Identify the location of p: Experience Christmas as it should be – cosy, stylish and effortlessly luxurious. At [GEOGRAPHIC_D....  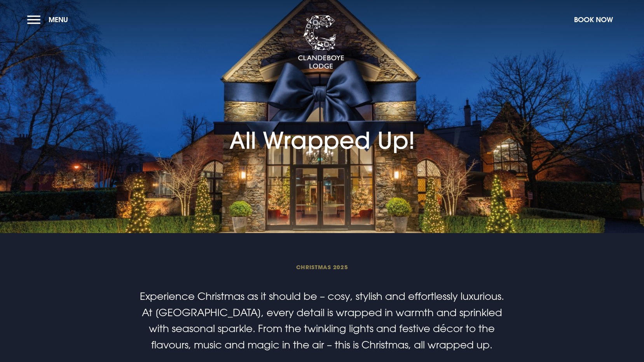
(322, 321).